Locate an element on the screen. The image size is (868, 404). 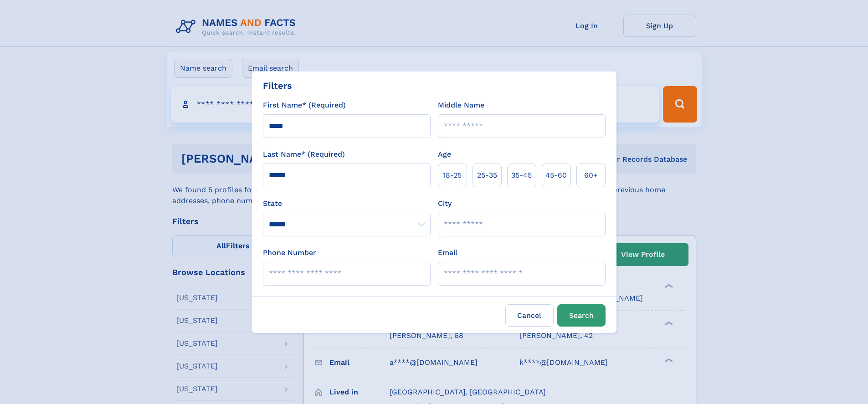
div: Filters is located at coordinates (278, 86).